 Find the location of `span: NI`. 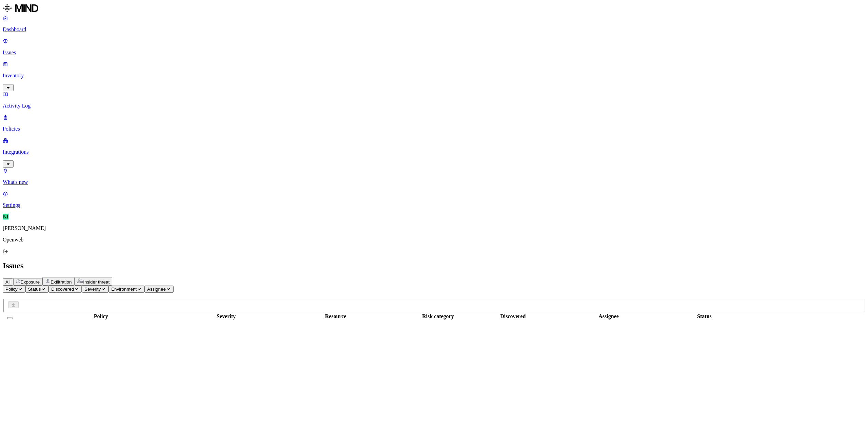

span: NI is located at coordinates (5, 216).